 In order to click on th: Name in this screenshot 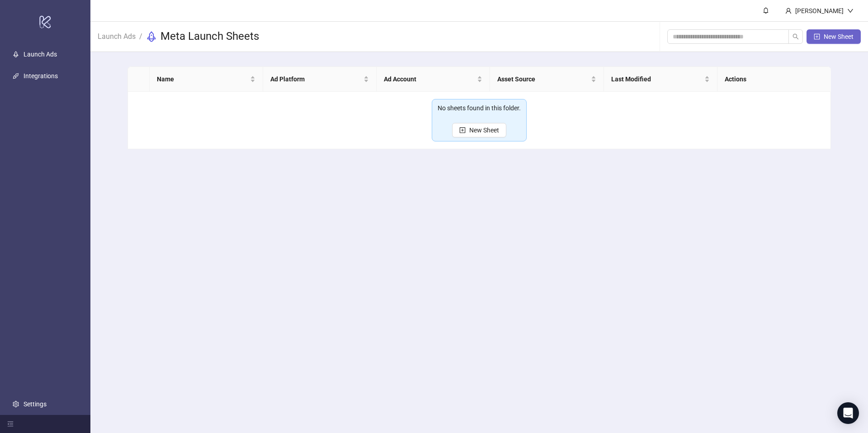, I will do `click(206, 79)`.